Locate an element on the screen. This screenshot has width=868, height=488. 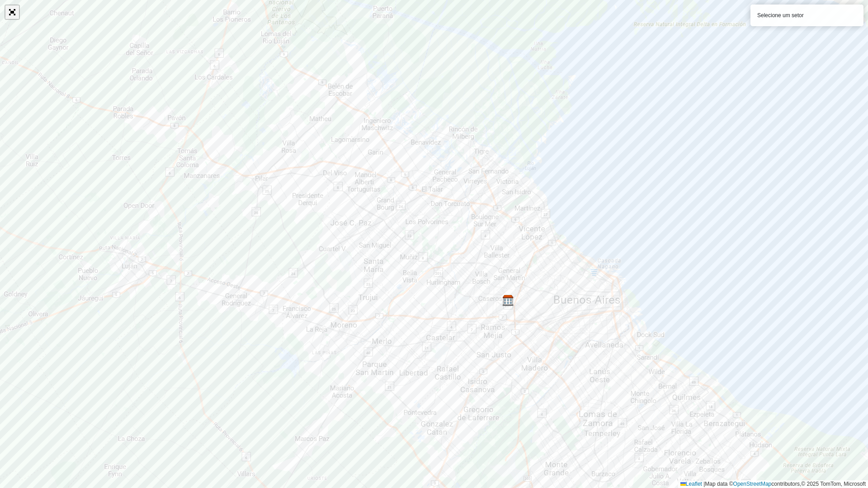
a: OpenStreetMap is located at coordinates (752, 484).